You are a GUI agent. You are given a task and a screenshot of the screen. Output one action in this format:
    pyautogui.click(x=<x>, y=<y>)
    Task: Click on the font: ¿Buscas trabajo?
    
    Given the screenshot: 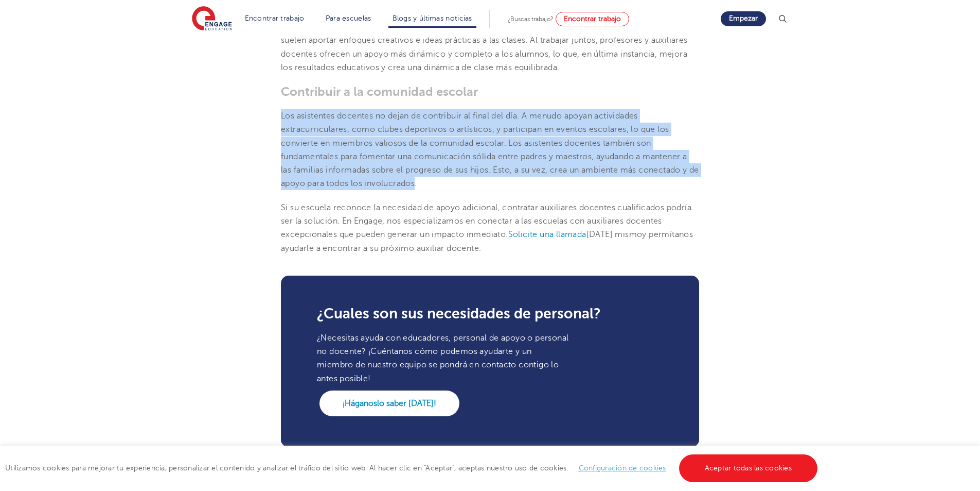 What is the action you would take?
    pyautogui.click(x=531, y=19)
    